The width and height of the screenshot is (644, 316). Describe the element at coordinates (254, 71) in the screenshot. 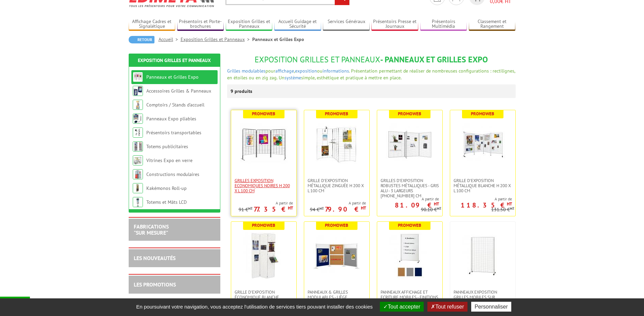

I see `a: modulables` at that location.